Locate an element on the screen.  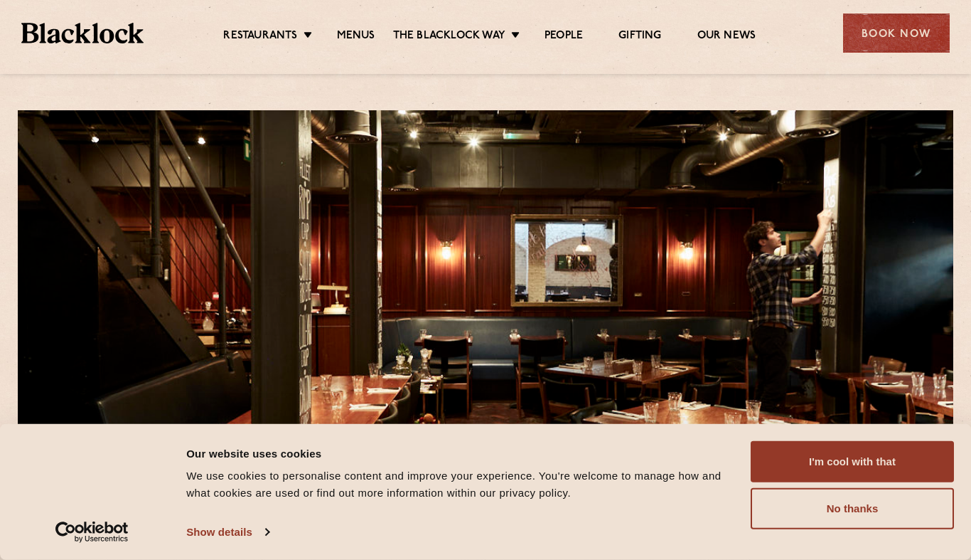
a: Our News is located at coordinates (727, 37).